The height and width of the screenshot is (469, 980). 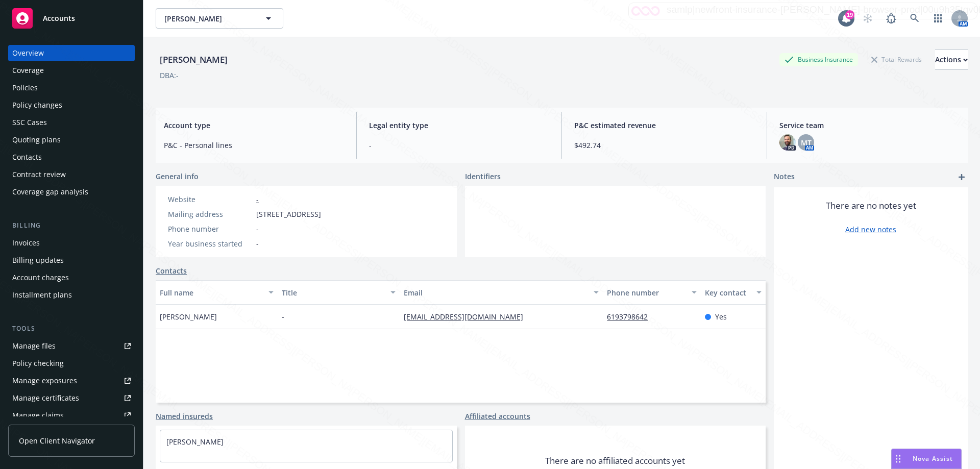 What do you see at coordinates (868, 19) in the screenshot?
I see `a: Start snowing` at bounding box center [868, 19].